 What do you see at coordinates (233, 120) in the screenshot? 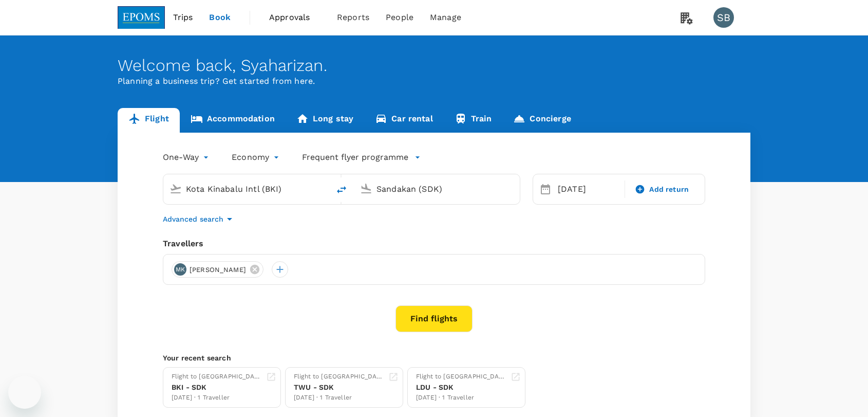
I see `a: Accommodation` at bounding box center [233, 120].